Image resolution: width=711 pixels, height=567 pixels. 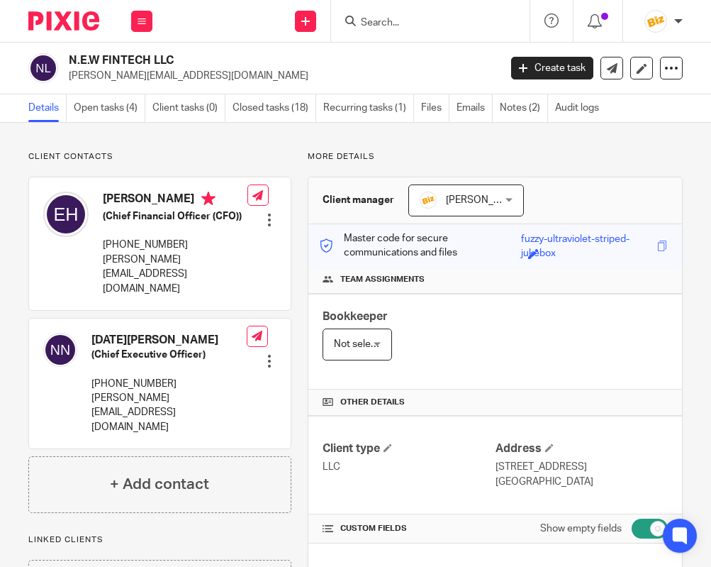 I want to click on p: Client contacts, so click(x=160, y=157).